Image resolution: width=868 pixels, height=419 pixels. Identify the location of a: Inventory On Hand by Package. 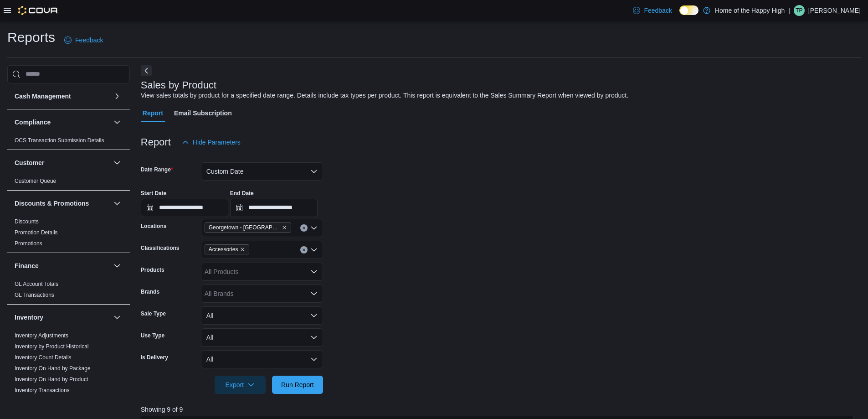
(52, 369).